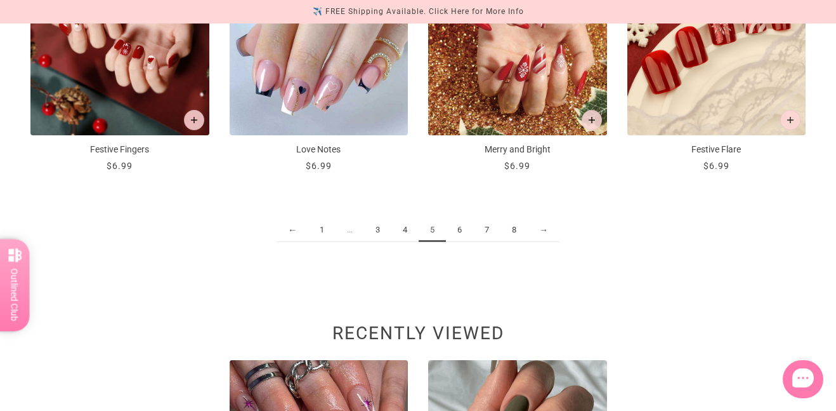 The width and height of the screenshot is (836, 411). Describe the element at coordinates (487, 230) in the screenshot. I see `a: 7` at that location.